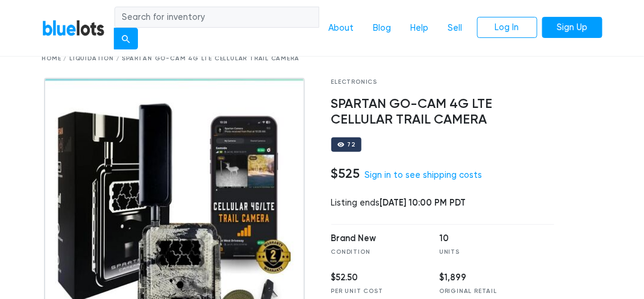 The width and height of the screenshot is (644, 299). What do you see at coordinates (484, 252) in the screenshot?
I see `div: Units` at bounding box center [484, 252].